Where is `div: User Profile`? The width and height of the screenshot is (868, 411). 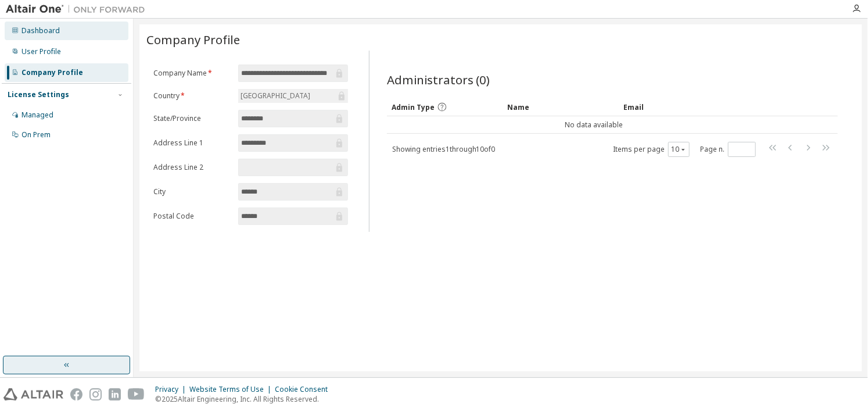
div: User Profile is located at coordinates (41, 52).